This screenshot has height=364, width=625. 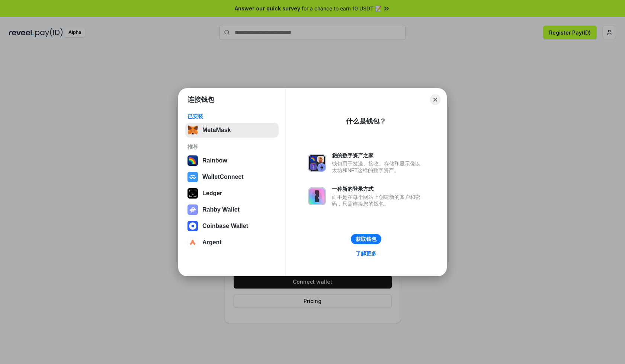 I want to click on div: Rabby Wallet, so click(x=221, y=210).